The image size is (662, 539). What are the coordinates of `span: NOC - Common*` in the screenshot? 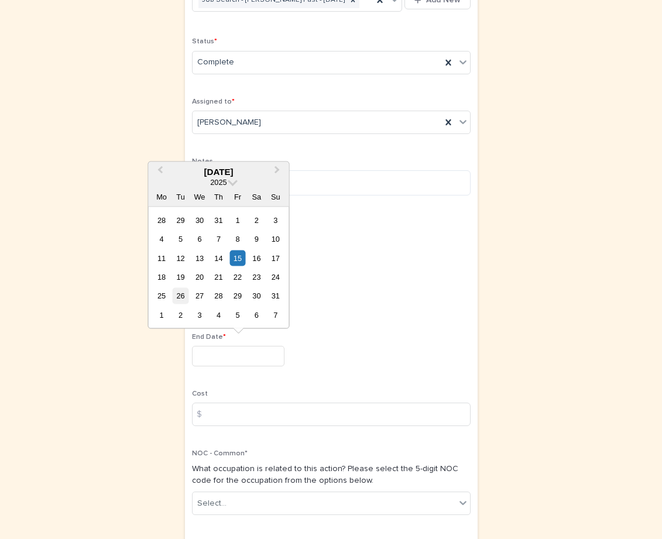 It's located at (220, 454).